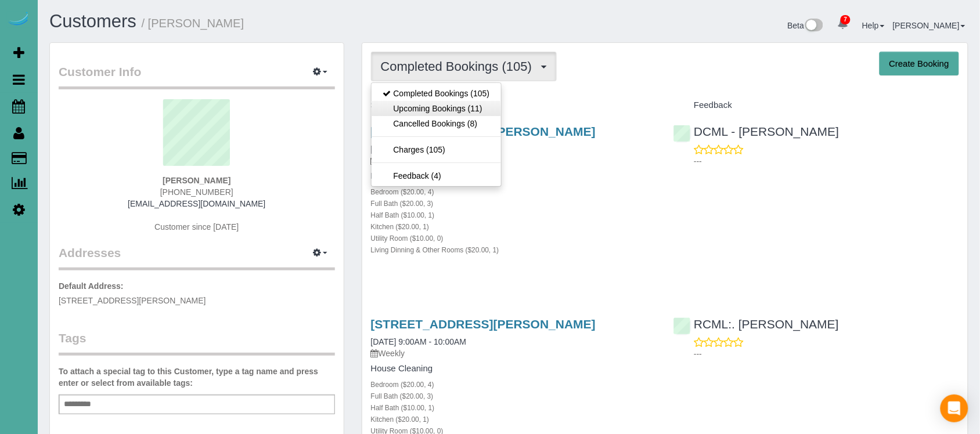  Describe the element at coordinates (513, 105) in the screenshot. I see `h4: Service` at that location.